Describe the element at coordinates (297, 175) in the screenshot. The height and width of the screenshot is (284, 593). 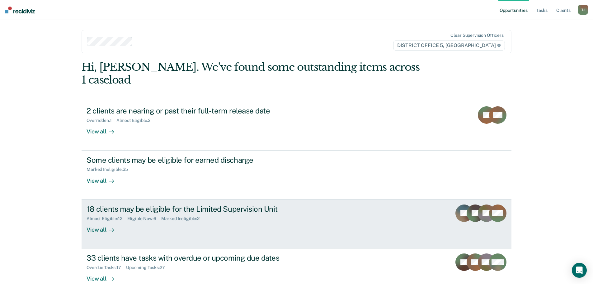
I see `a: Some clients may be eligible for earned dischargeMarked Ineligible:35View all` at that location.